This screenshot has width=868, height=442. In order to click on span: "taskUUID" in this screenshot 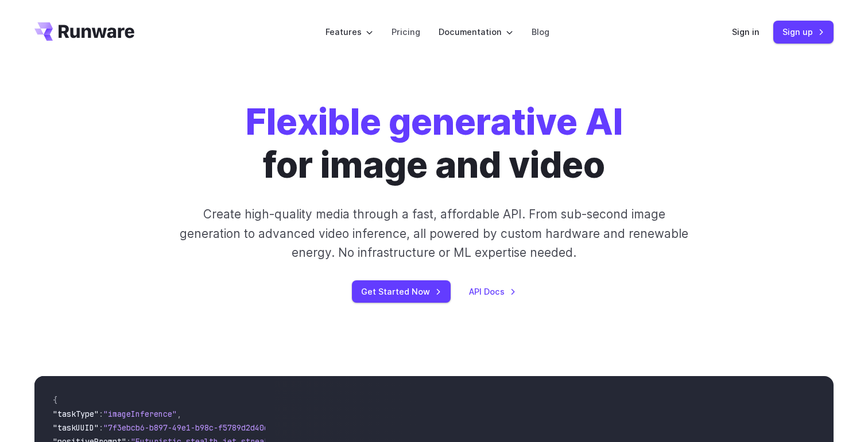, I will do `click(76, 428)`.